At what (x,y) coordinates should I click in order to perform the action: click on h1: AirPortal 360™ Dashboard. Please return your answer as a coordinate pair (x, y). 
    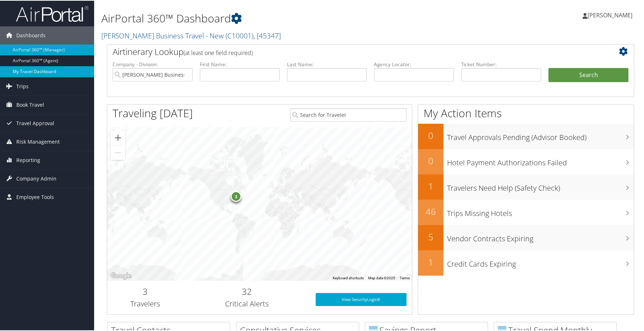
    Looking at the image, I should click on (281, 18).